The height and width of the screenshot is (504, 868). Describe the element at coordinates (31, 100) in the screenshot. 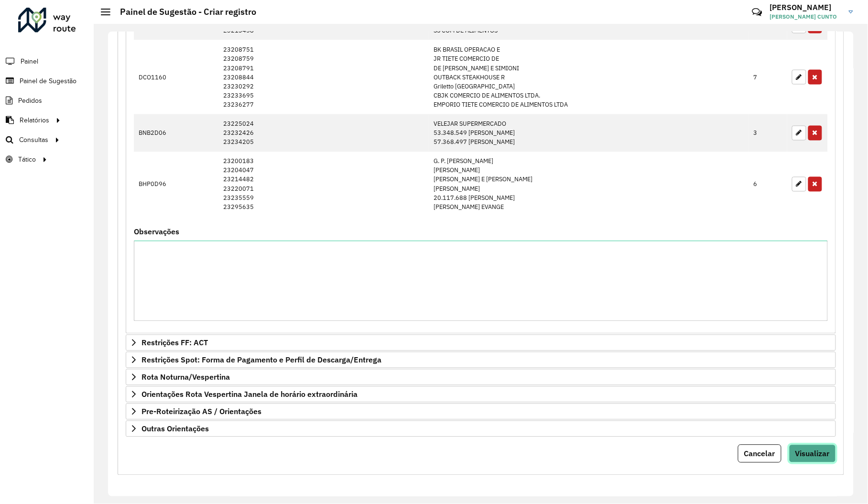

I see `span: Pedidos` at that location.